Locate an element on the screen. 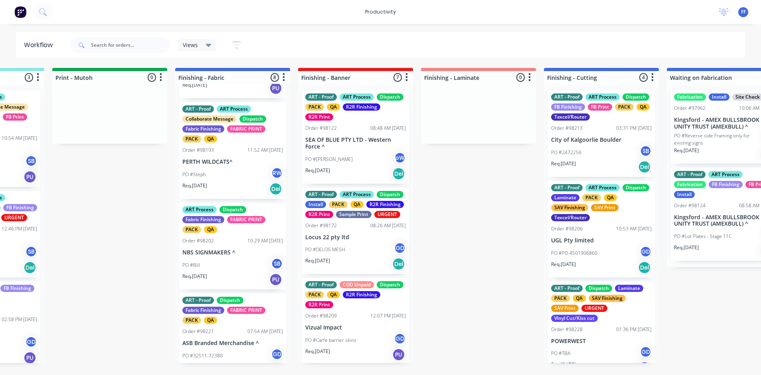 This screenshot has width=761, height=375. p: PERTH WILDCATS^ is located at coordinates (233, 162).